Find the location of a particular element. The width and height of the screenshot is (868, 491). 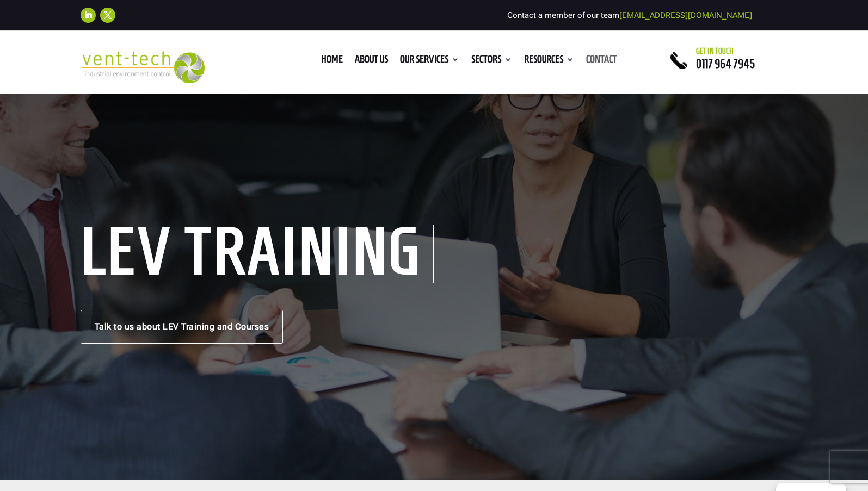

img: 2023-09-27T08_35_16.549ZVENT-TECH---Clear-background is located at coordinates (142, 67).